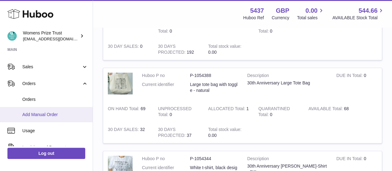  I want to click on a: Log out, so click(46, 153).